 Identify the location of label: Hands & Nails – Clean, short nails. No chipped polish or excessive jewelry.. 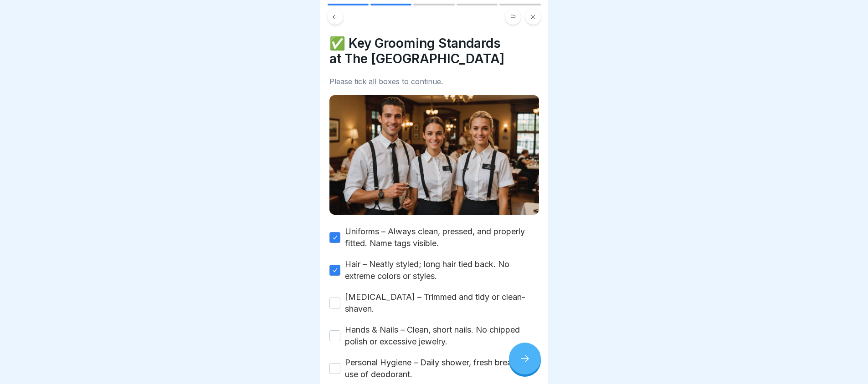
(442, 336).